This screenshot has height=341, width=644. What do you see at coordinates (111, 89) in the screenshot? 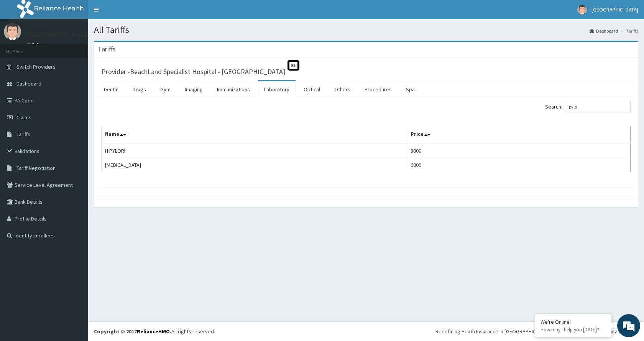
I see `a: Dental` at bounding box center [111, 89].